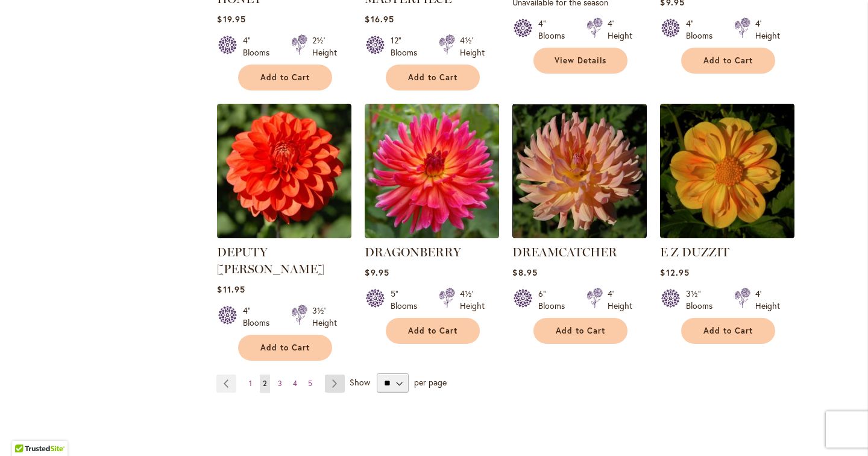 The width and height of the screenshot is (868, 456). What do you see at coordinates (581, 61) in the screenshot?
I see `span: View Details` at bounding box center [581, 61].